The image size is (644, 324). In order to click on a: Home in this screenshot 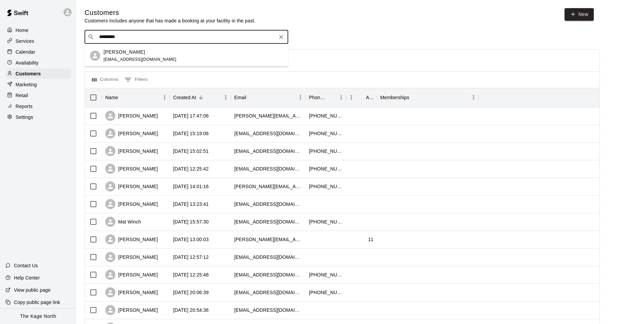, I will do `click(38, 30)`.